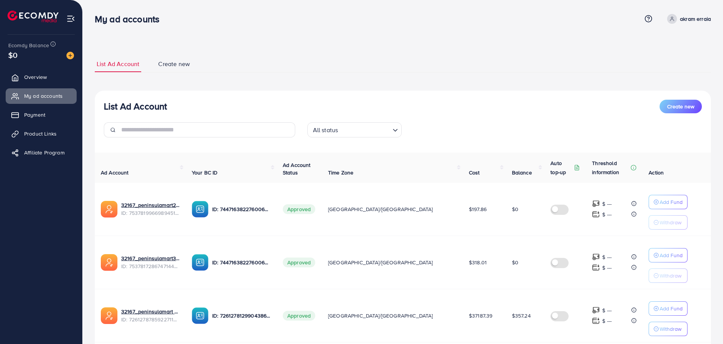  What do you see at coordinates (522, 173) in the screenshot?
I see `span: Balance` at bounding box center [522, 173].